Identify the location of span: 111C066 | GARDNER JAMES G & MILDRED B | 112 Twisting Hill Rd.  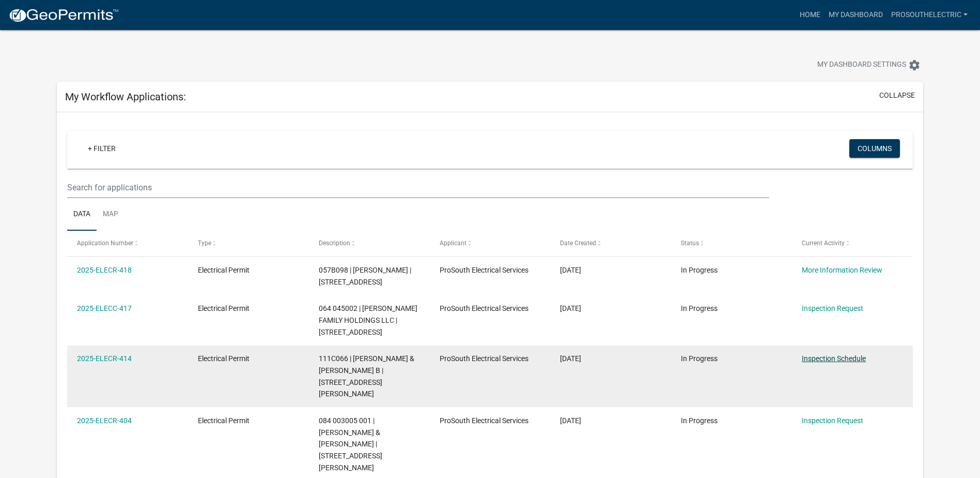
(366, 376).